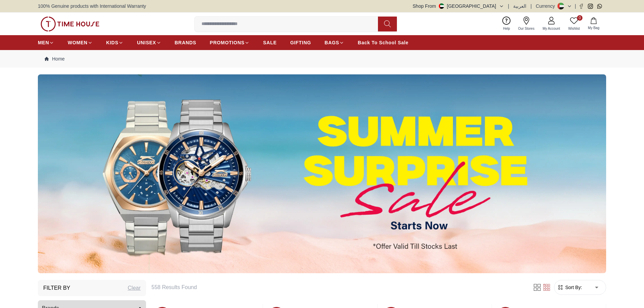 This screenshot has height=308, width=644. I want to click on span: 0, so click(580, 18).